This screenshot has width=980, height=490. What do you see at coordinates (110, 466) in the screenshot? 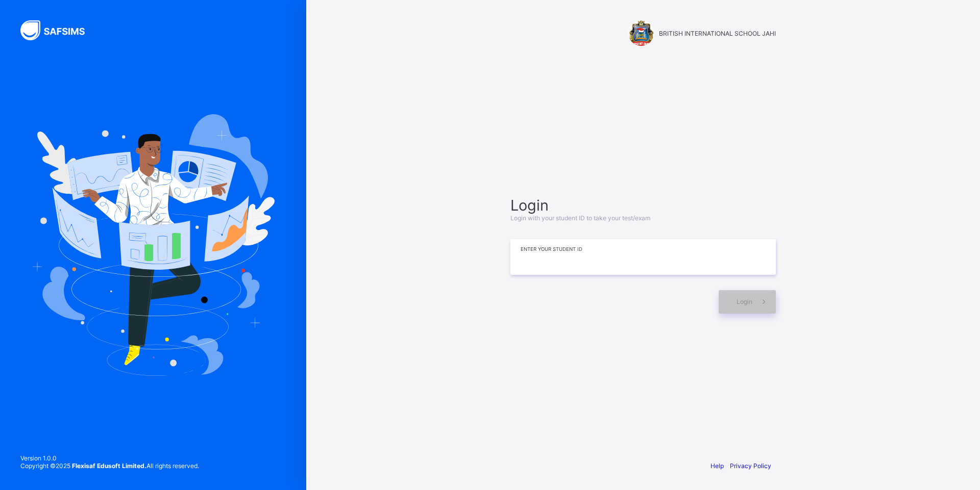
I see `span: Copyright © 2025 All rights reserved.` at bounding box center [110, 466].